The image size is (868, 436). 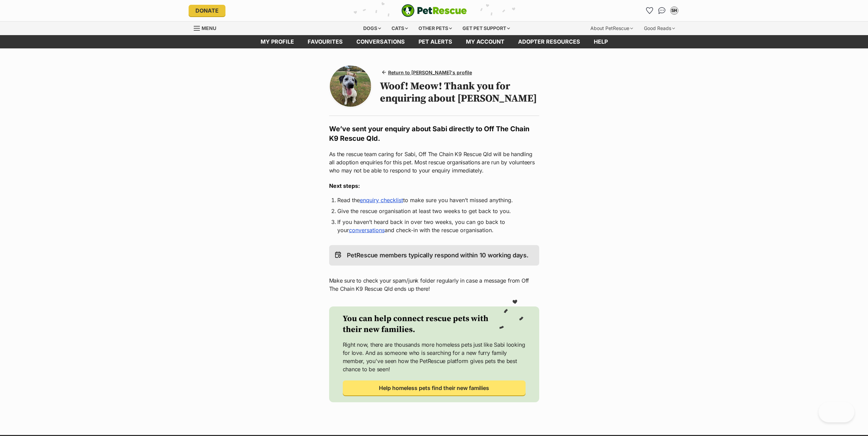 What do you see at coordinates (612, 28) in the screenshot?
I see `div: About PetRescue` at bounding box center [612, 28].